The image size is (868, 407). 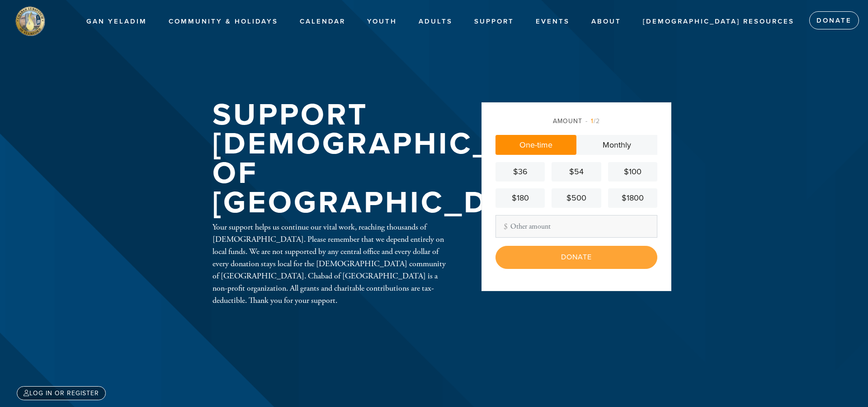 What do you see at coordinates (30, 21) in the screenshot?
I see `img: stamford%20logo.png` at bounding box center [30, 21].